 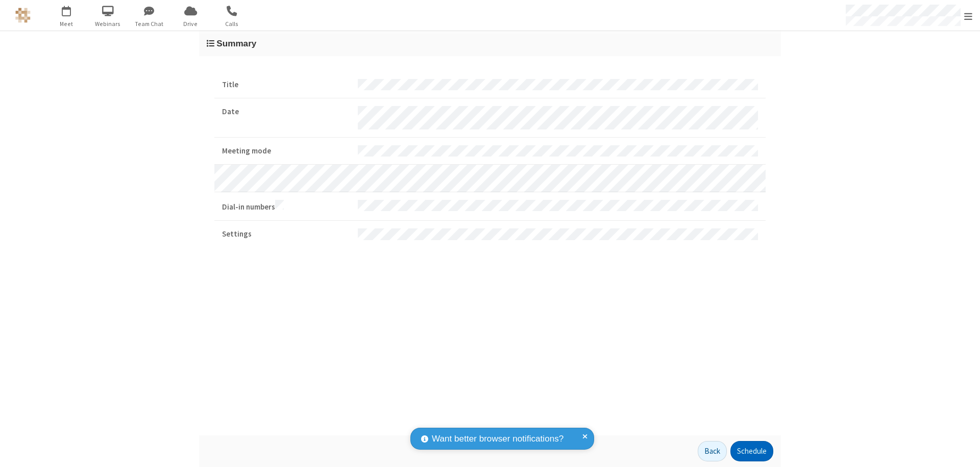 What do you see at coordinates (286, 151) in the screenshot?
I see `strong: Meeting mode` at bounding box center [286, 151].